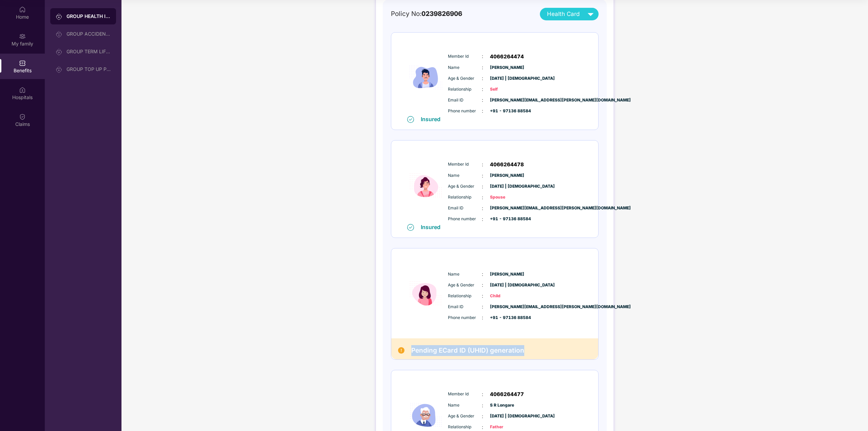 This screenshot has width=868, height=431. What do you see at coordinates (89, 52) in the screenshot?
I see `div: GROUP TERM LIFE INSURANCE` at bounding box center [89, 52].